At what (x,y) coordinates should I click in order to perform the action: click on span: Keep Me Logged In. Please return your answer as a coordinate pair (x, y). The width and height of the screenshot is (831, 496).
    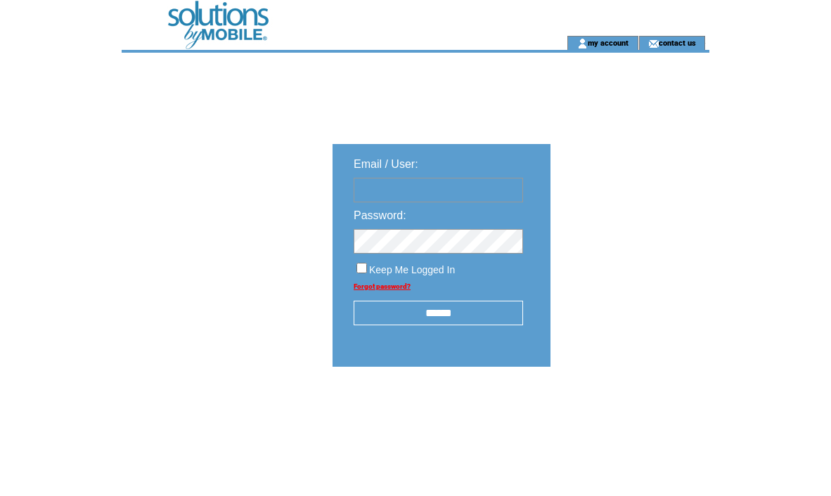
    Looking at the image, I should click on (412, 270).